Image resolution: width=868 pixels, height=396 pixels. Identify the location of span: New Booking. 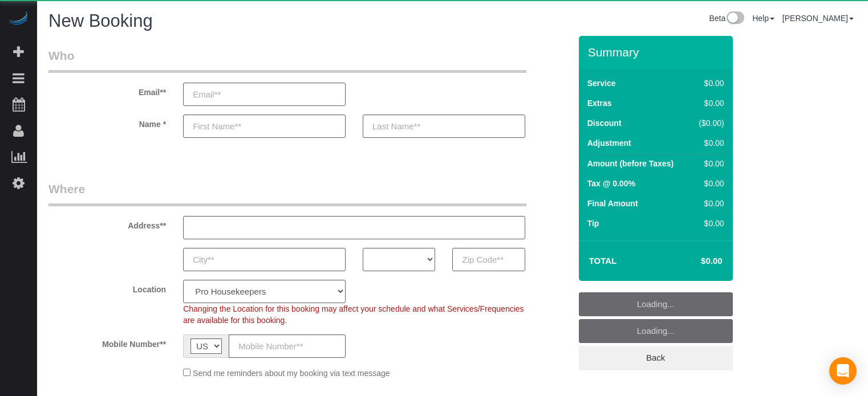
(100, 21).